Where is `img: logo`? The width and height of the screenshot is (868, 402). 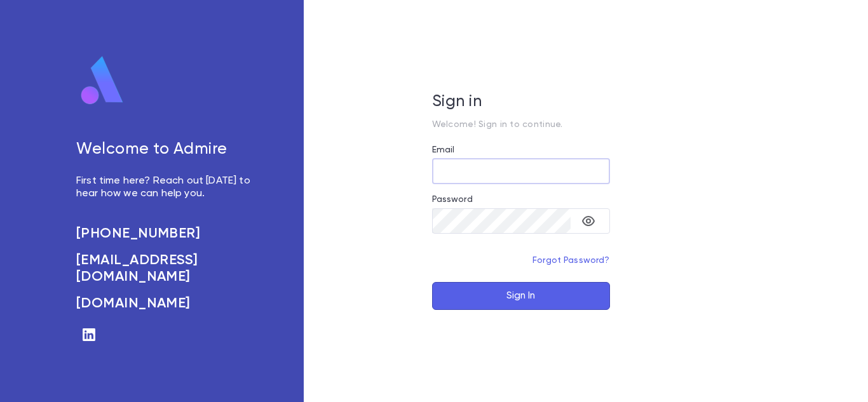
img: logo is located at coordinates (103, 81).